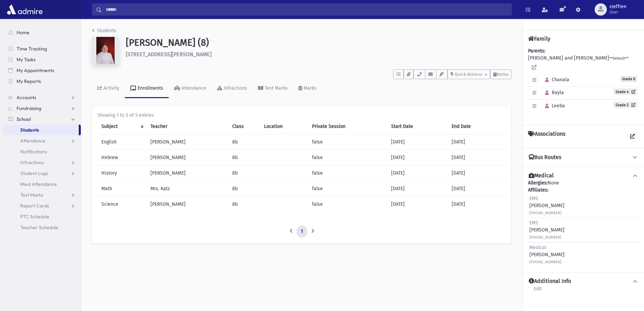 This screenshot has height=311, width=644. What do you see at coordinates (583, 223) in the screenshot?
I see `div: None` at bounding box center [583, 223].